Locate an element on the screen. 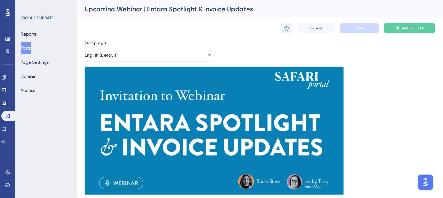 This screenshot has width=443, height=198. div: Upcoming Webinar | Entara Spotlight & Invoice Updates is located at coordinates (252, 9).